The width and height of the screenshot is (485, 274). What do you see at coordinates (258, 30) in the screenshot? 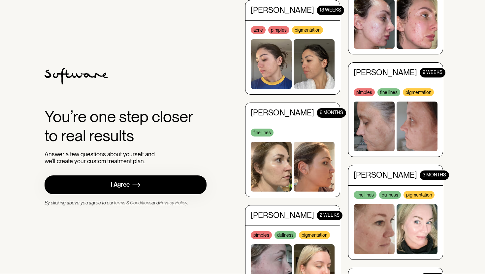
I see `div: acne` at bounding box center [258, 30].